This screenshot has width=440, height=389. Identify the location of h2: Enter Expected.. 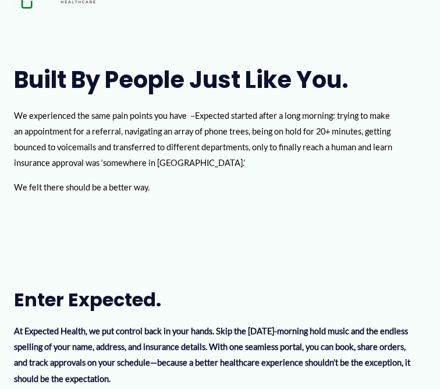
(215, 300).